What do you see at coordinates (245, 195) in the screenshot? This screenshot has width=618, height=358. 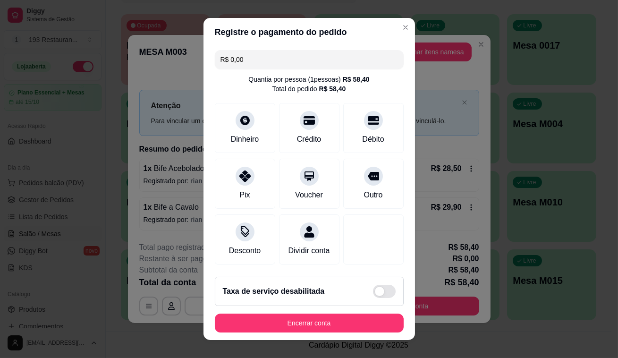 I see `div: Pix` at bounding box center [245, 195].